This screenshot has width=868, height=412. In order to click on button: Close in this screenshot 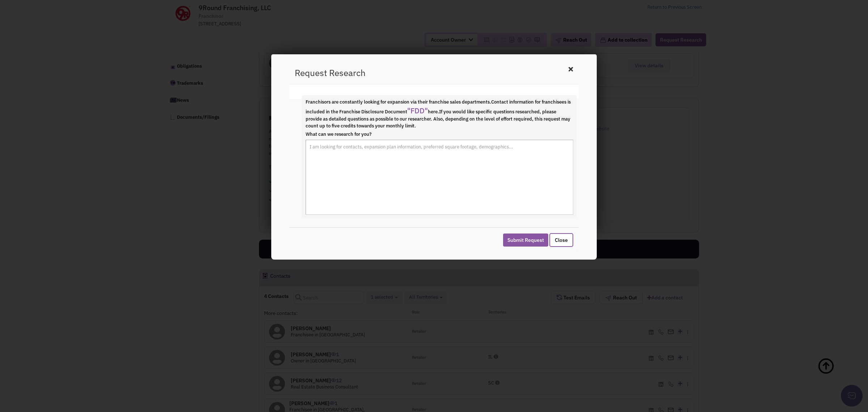, I will do `click(562, 239)`.